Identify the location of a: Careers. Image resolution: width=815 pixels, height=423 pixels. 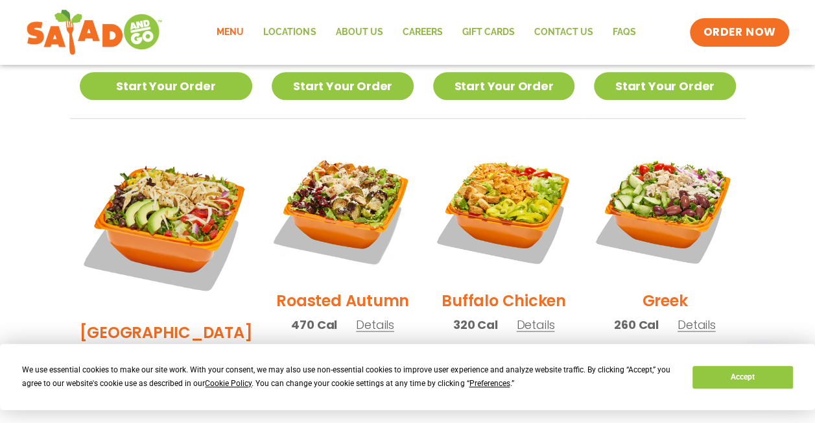
(422, 32).